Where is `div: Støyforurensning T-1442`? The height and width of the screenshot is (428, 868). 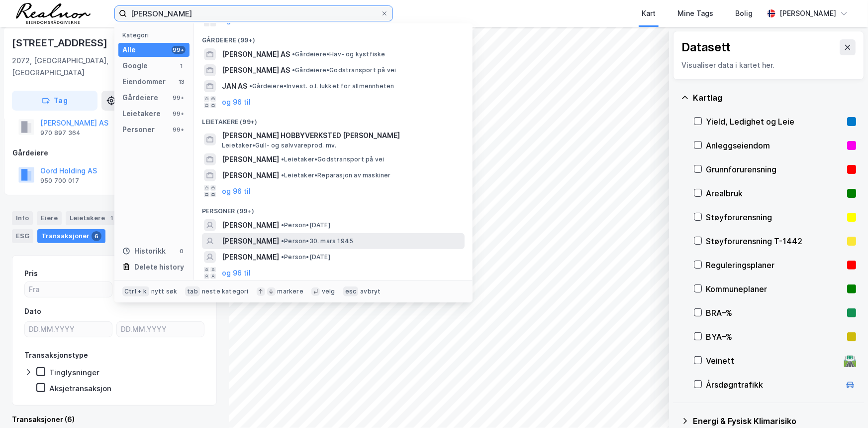
div: Støyforurensning T-1442 is located at coordinates (775, 241).